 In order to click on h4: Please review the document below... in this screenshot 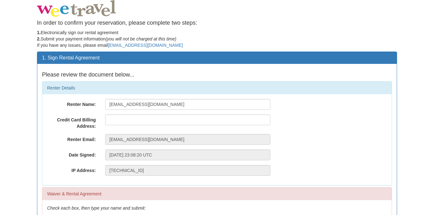, I will do `click(217, 75)`.